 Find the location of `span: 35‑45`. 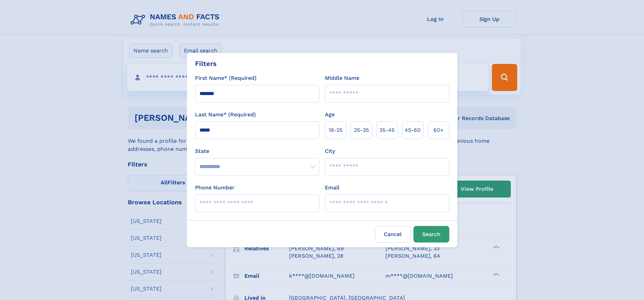

span: 35‑45 is located at coordinates (387, 130).